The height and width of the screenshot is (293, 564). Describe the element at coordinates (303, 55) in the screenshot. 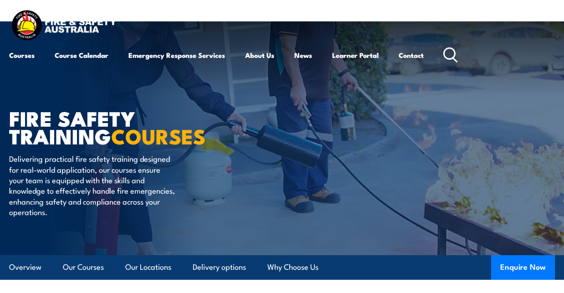

I see `a: News` at that location.